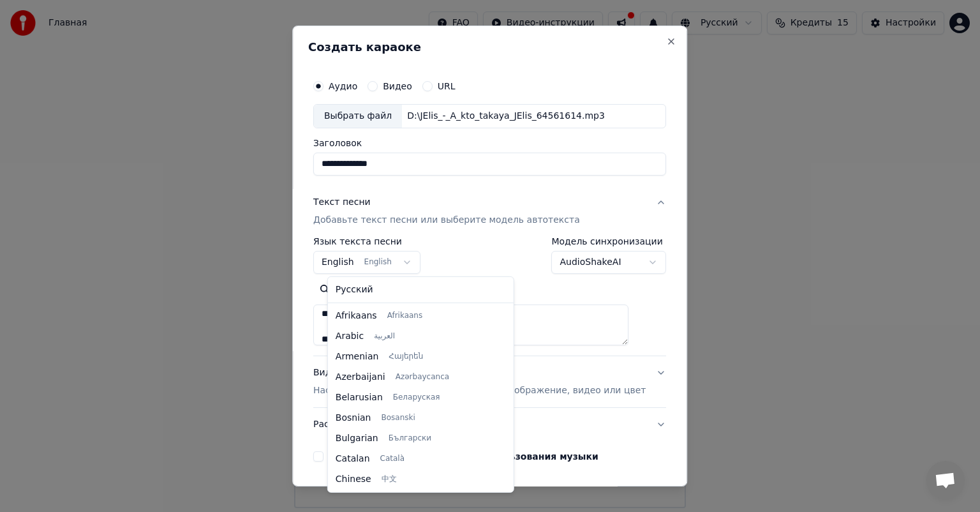 The height and width of the screenshot is (512, 980). I want to click on span: Русский, so click(354, 289).